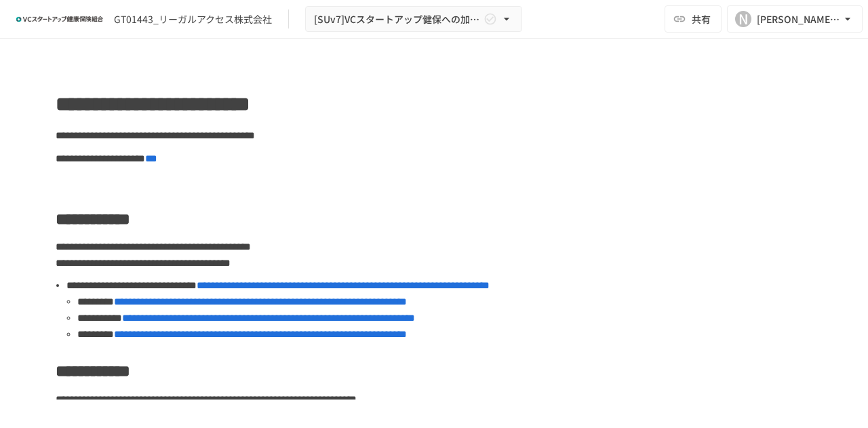  Describe the element at coordinates (60, 19) in the screenshot. I see `img: ZDfHsVrhrXUoWEWGWYf8C4Fv4dEjYTEDCNvmL73B7ox` at that location.